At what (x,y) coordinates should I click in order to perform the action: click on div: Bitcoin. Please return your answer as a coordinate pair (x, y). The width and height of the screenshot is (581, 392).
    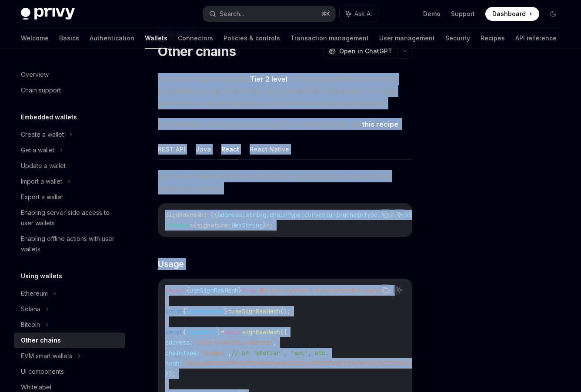
    Looking at the image, I should click on (30, 325).